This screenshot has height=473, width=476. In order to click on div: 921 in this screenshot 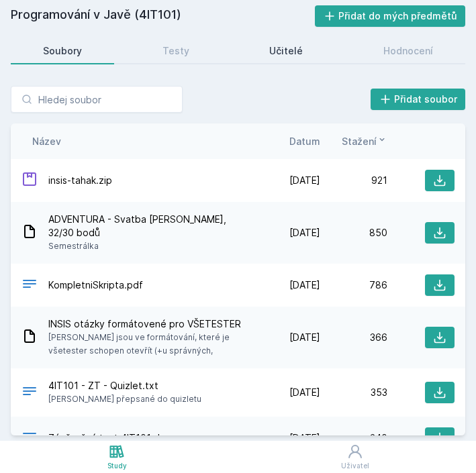, I will do `click(354, 180)`.